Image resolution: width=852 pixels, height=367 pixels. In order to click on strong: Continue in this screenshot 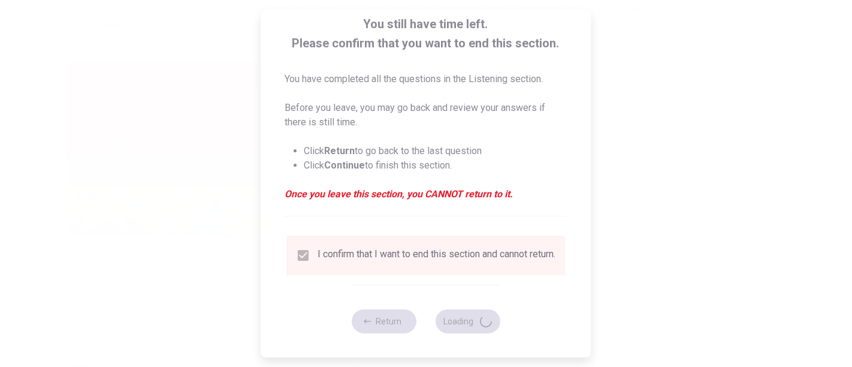, I will do `click(345, 165)`.